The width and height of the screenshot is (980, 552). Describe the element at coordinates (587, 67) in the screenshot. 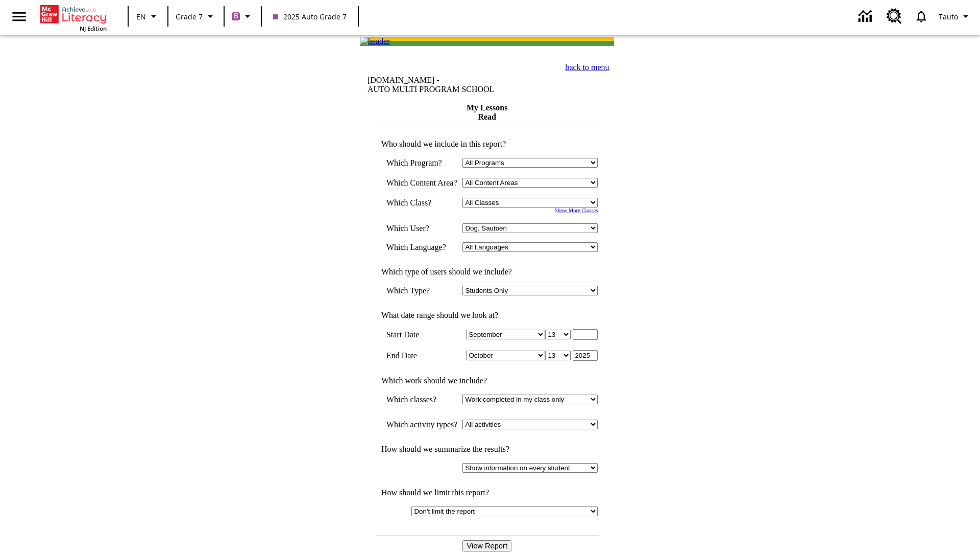

I see `a: back to menu` at that location.